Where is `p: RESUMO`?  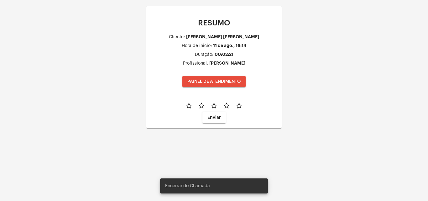
p: RESUMO is located at coordinates (214, 23).